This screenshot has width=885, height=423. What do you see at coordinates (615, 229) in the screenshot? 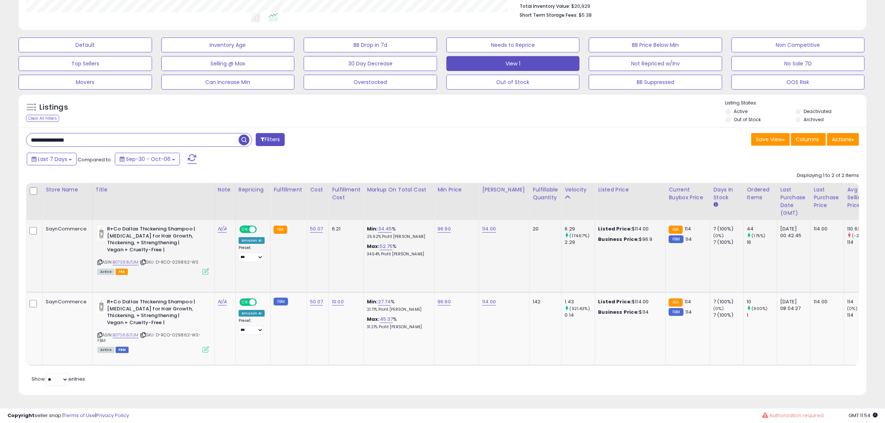
I see `b: Listed Price:` at bounding box center [615, 229].